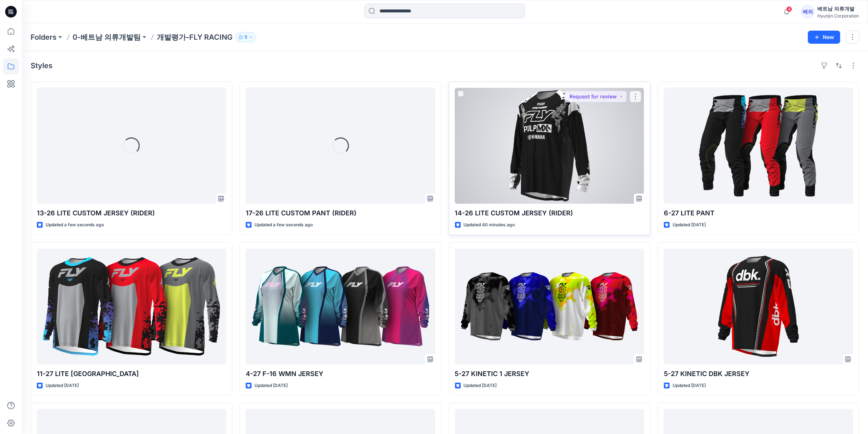 This screenshot has width=868, height=434. Describe the element at coordinates (131, 307) in the screenshot. I see `a: 11-27 LITE JERSEY` at that location.